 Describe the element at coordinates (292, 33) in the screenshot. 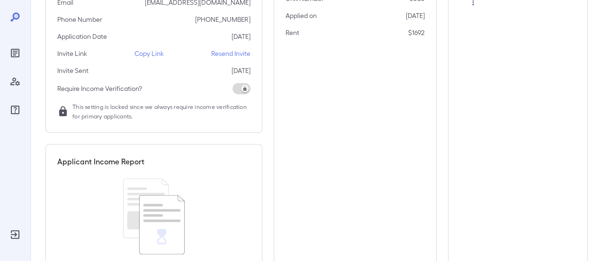

I see `p: Rent` at that location.